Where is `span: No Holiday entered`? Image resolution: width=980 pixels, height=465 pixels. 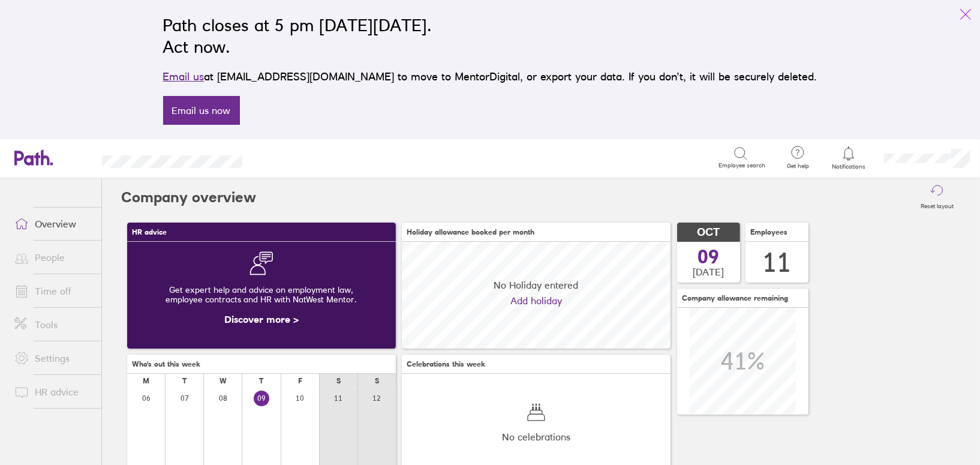 span: No Holiday entered is located at coordinates (536, 285).